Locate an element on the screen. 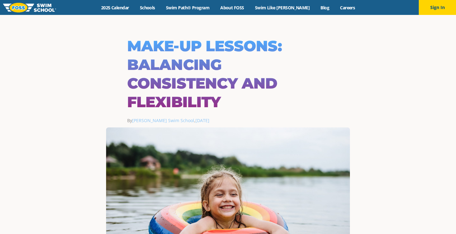 This screenshot has width=456, height=234. a: 2025 Calendar is located at coordinates (115, 7).